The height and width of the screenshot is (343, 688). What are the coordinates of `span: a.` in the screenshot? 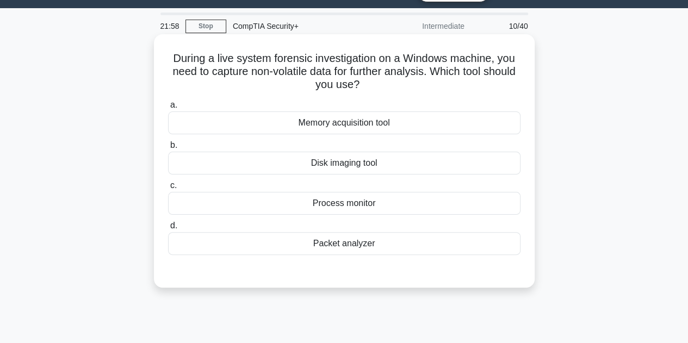 It's located at (174, 104).